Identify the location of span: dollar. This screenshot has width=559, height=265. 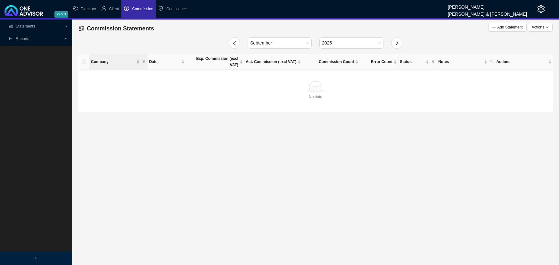
(127, 8).